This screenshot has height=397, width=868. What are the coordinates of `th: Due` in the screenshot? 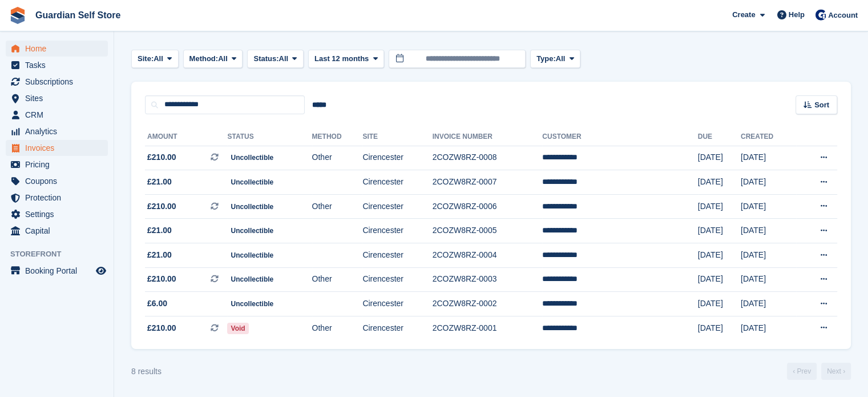 It's located at (719, 137).